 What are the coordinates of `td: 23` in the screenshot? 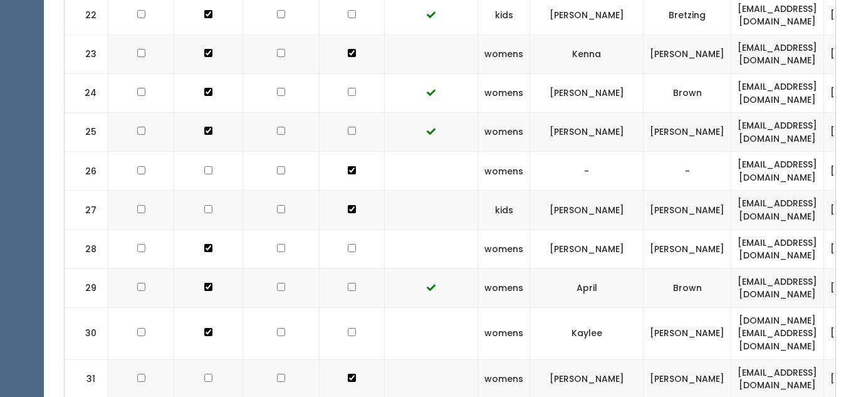 It's located at (86, 54).